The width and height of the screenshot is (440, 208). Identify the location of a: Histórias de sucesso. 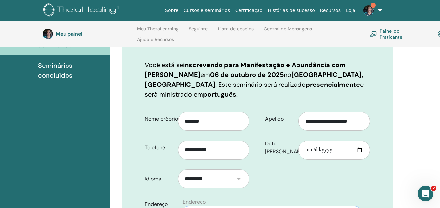
(291, 10).